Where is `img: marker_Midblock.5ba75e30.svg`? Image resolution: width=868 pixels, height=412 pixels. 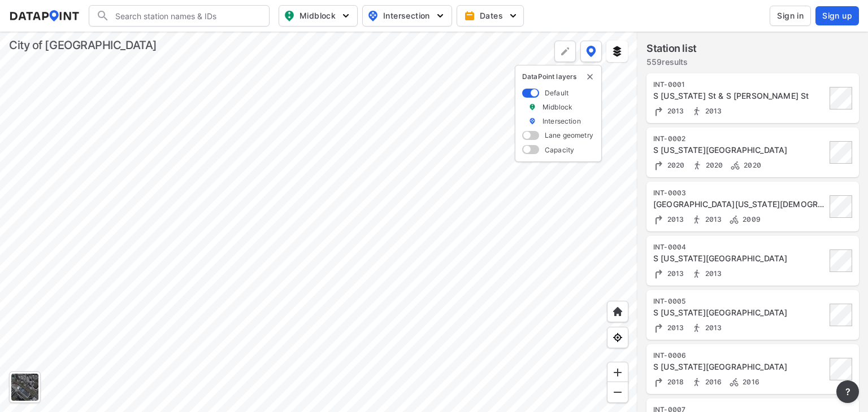 img: marker_Midblock.5ba75e30.svg is located at coordinates (532, 107).